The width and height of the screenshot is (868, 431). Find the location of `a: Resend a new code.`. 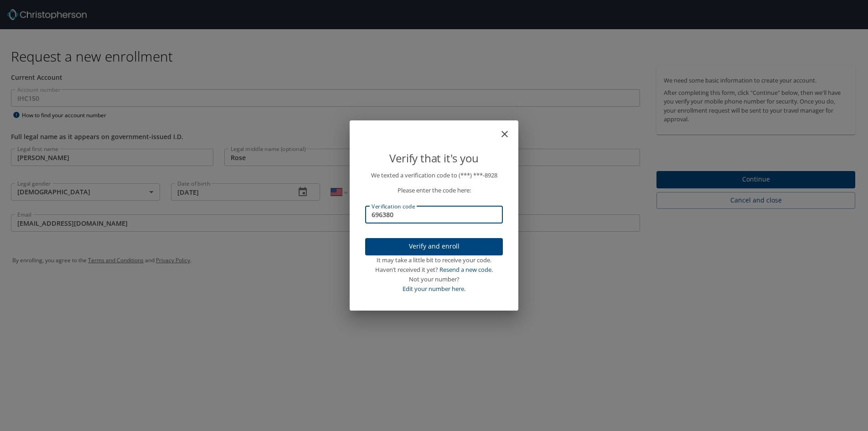

a: Resend a new code. is located at coordinates (466, 270).